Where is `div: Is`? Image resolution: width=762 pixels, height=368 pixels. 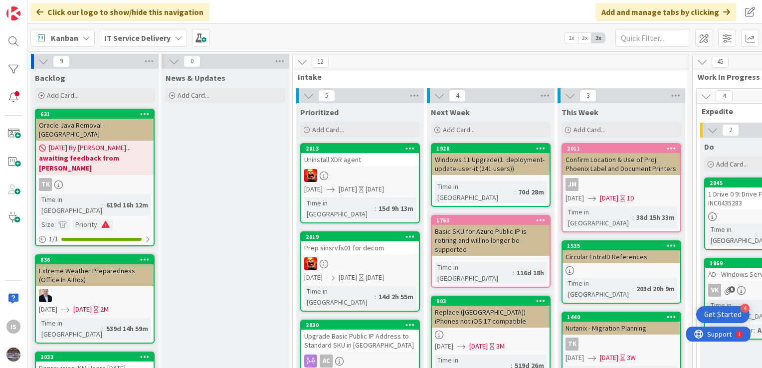
div: Is is located at coordinates (13, 327).